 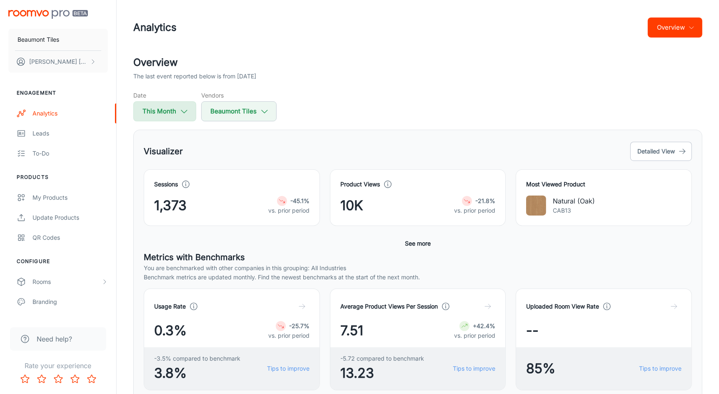 I want to click on button: This Month, so click(x=165, y=111).